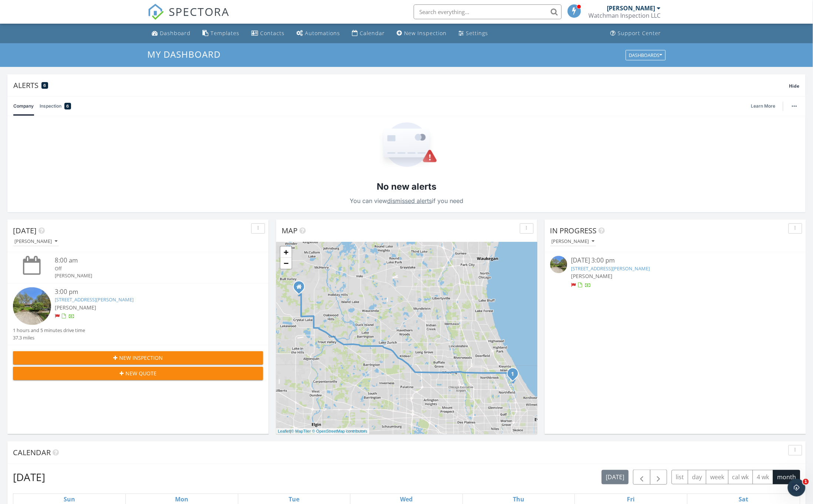 This screenshot has width=813, height=504. Describe the element at coordinates (268, 33) in the screenshot. I see `a: Contacts` at that location.